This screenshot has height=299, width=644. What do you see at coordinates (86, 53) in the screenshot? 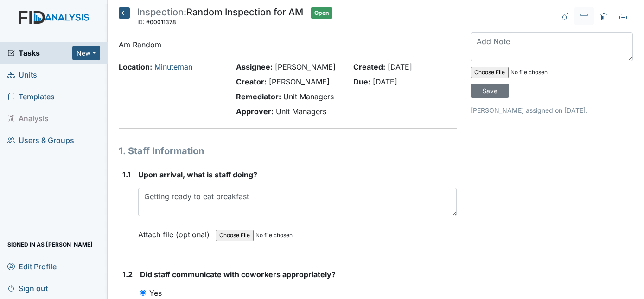
I see `button: New` at bounding box center [86, 53].